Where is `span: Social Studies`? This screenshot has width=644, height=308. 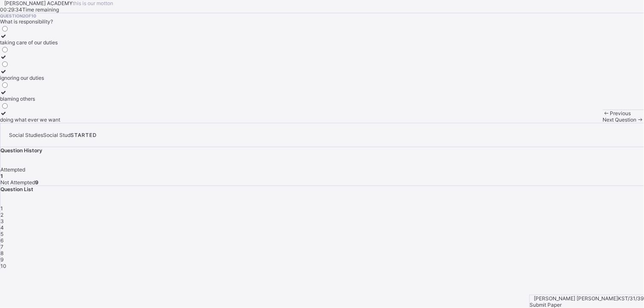 span: Social Studies is located at coordinates (26, 135).